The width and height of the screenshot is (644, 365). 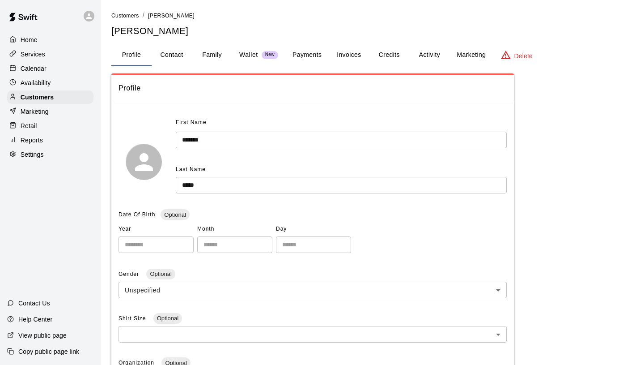 I want to click on span: First Name, so click(x=191, y=123).